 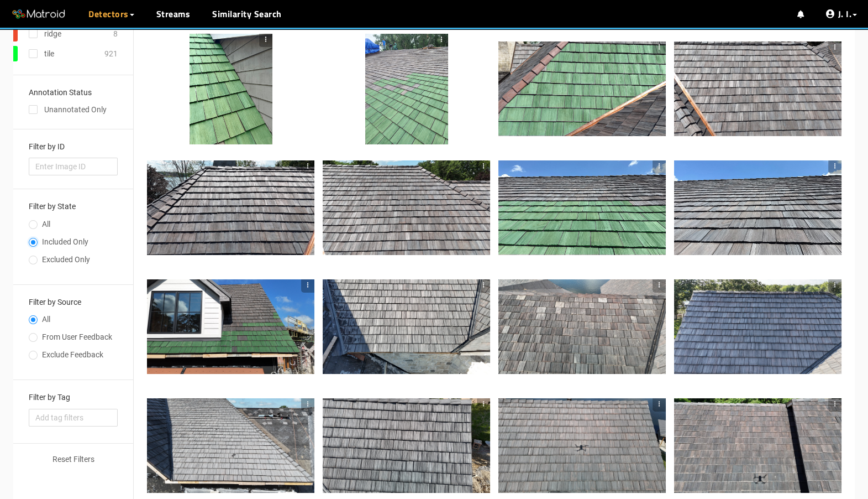 I want to click on input: Enter Image ID, so click(x=73, y=166).